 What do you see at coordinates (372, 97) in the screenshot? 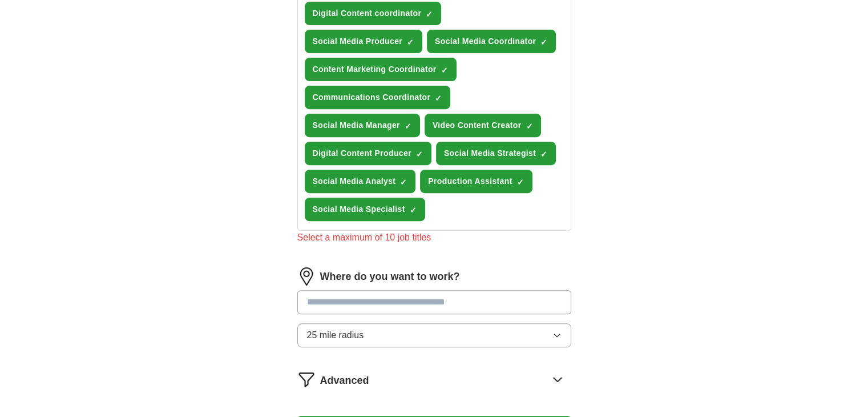
I see `span: Communications Coordinator` at bounding box center [372, 97].